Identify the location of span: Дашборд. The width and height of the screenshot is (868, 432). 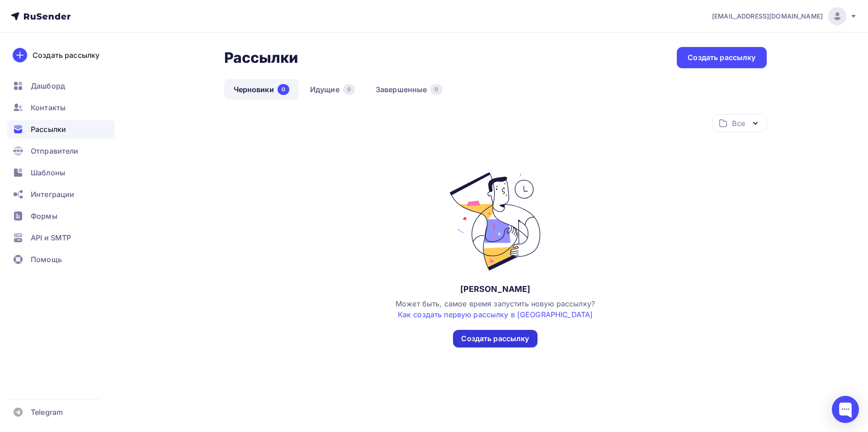
(48, 85).